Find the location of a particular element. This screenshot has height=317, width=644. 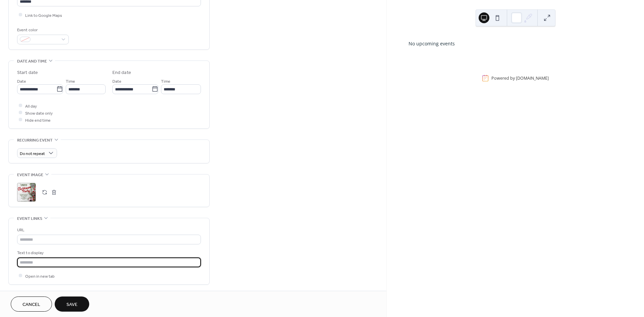

div: End date is located at coordinates (122, 73).